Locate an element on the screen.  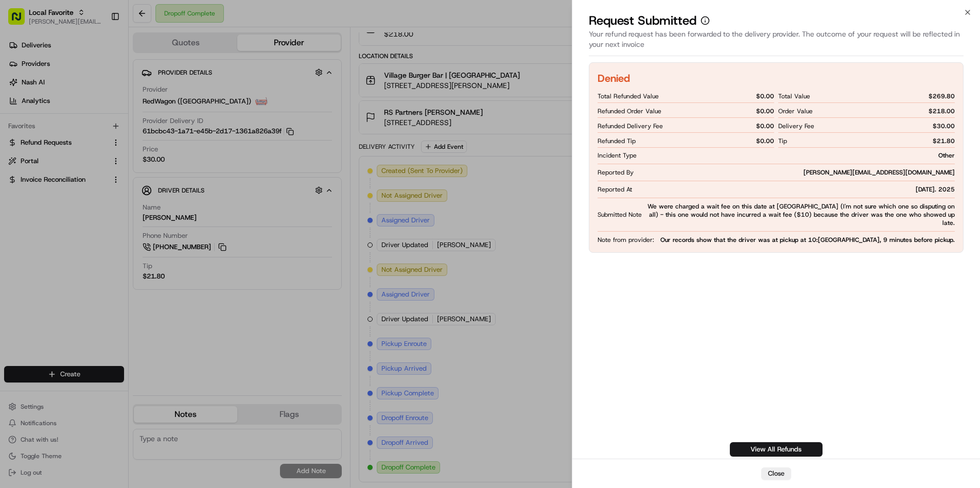
img: Wisdom Oko is located at coordinates (19, 160).